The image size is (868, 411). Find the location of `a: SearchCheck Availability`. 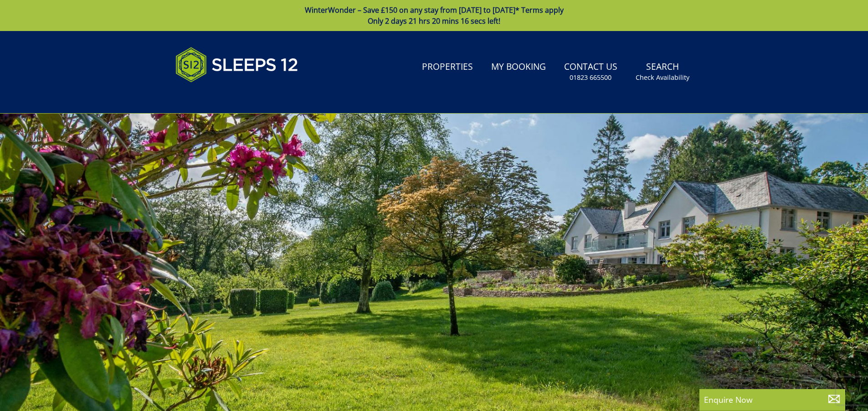

a: SearchCheck Availability is located at coordinates (663, 71).